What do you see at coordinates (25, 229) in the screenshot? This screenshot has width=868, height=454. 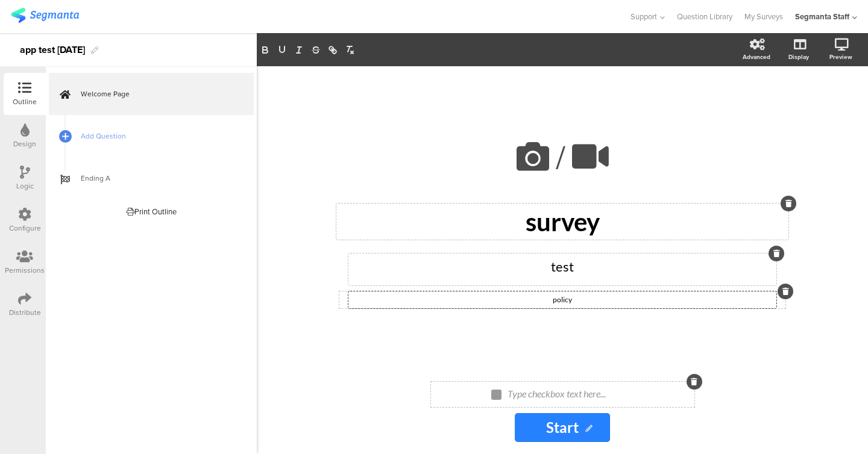 I see `div: Configure` at bounding box center [25, 229].